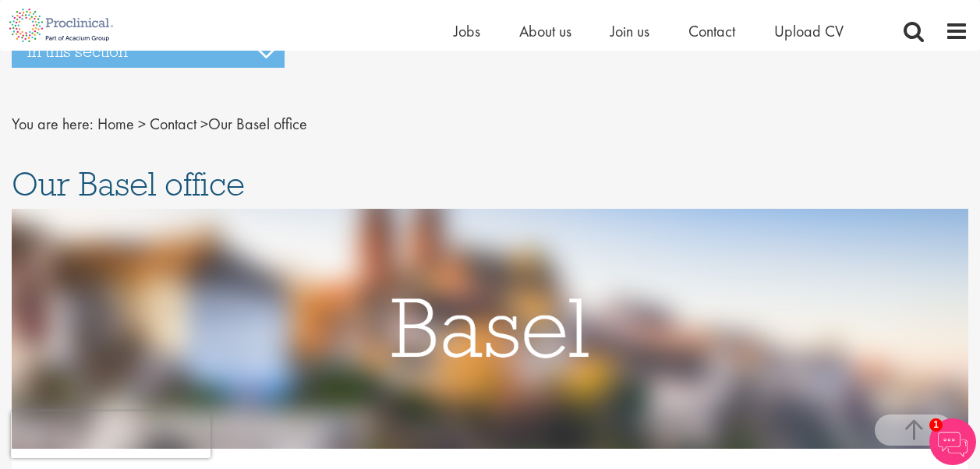  I want to click on span: Upload CV, so click(809, 32).